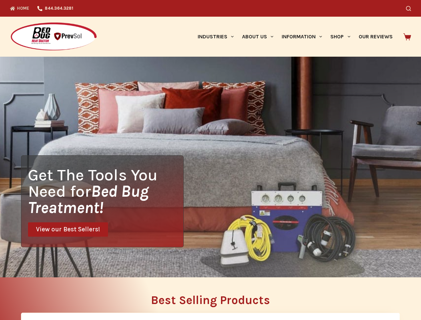 The width and height of the screenshot is (421, 320). Describe the element at coordinates (302, 37) in the screenshot. I see `a: Information` at that location.